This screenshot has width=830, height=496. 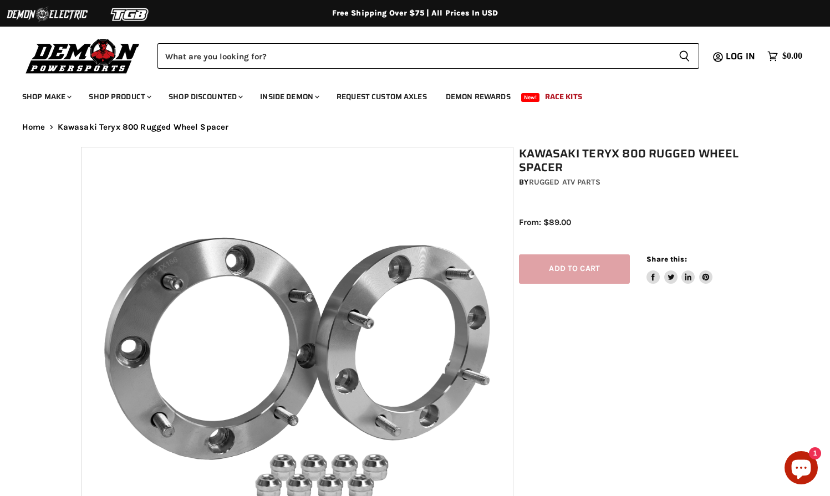 What do you see at coordinates (47, 14) in the screenshot?
I see `img: Demon Electric Logo 2` at bounding box center [47, 14].